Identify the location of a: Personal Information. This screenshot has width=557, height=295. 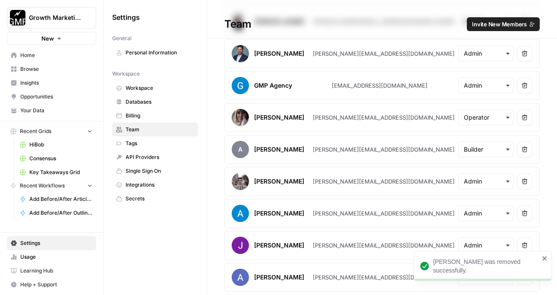
(155, 53).